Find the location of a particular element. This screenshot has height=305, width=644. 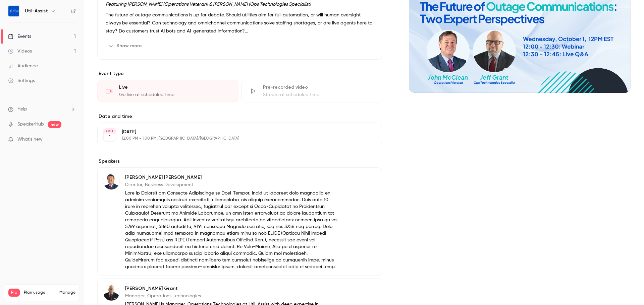

div: Live is located at coordinates (174, 87).